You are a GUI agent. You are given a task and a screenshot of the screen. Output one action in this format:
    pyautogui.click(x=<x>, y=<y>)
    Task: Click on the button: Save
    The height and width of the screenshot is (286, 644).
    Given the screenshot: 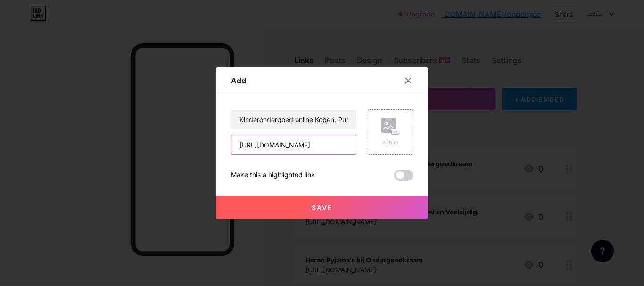 What is the action you would take?
    pyautogui.click(x=322, y=208)
    